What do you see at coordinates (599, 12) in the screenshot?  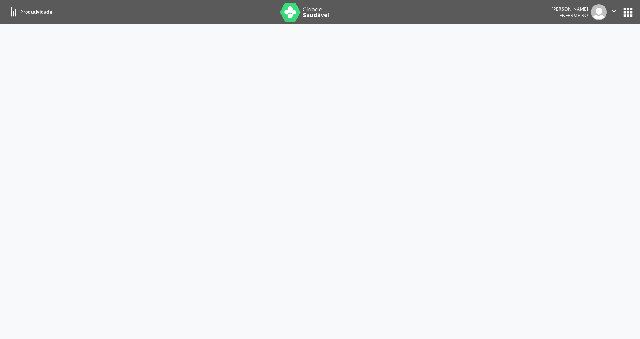 I see `img: img` at bounding box center [599, 12].